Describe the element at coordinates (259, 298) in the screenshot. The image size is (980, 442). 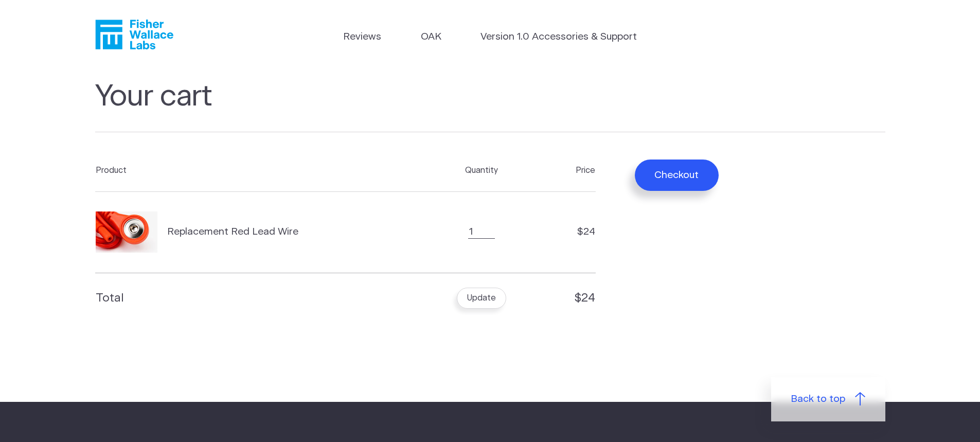
I see `th: Total` at that location.